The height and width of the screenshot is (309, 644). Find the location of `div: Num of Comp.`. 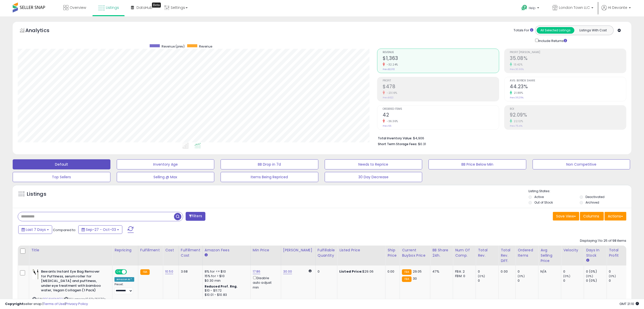

div: Num of Comp. is located at coordinates (464, 253).